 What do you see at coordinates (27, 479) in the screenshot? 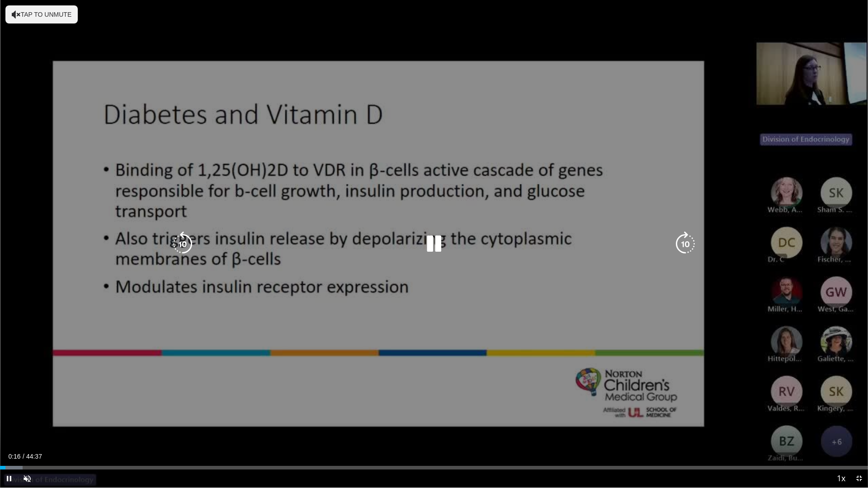
I see `button: Unmute` at bounding box center [27, 479].